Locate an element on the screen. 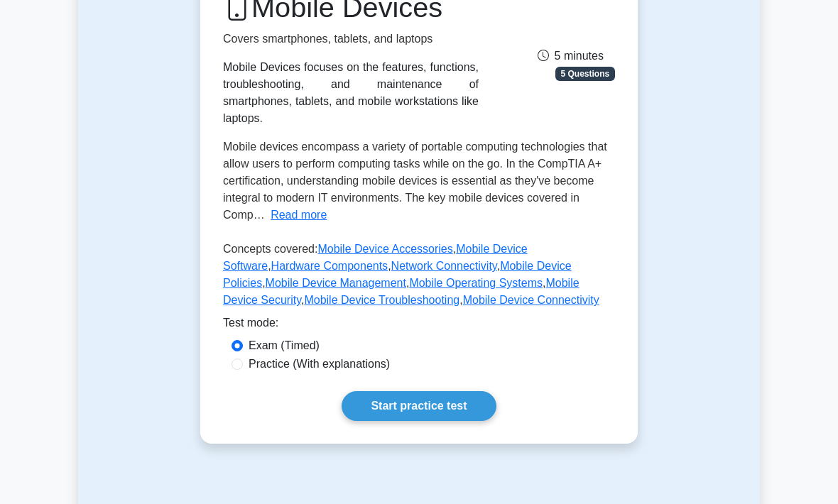 The width and height of the screenshot is (838, 504). span: Mobile devices encompass a variety of portable computing technologies that allow users to perform... is located at coordinates (415, 181).